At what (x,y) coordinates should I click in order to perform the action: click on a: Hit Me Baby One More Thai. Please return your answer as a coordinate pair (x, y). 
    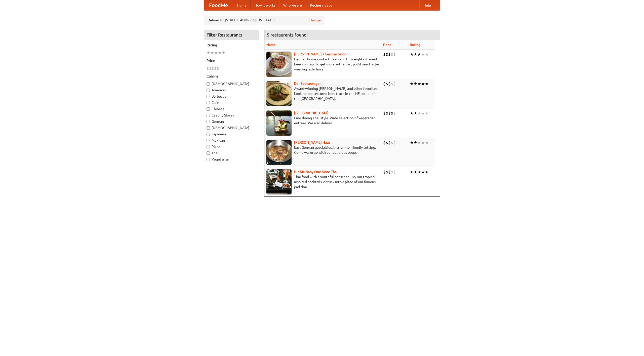
    Looking at the image, I should click on (316, 172).